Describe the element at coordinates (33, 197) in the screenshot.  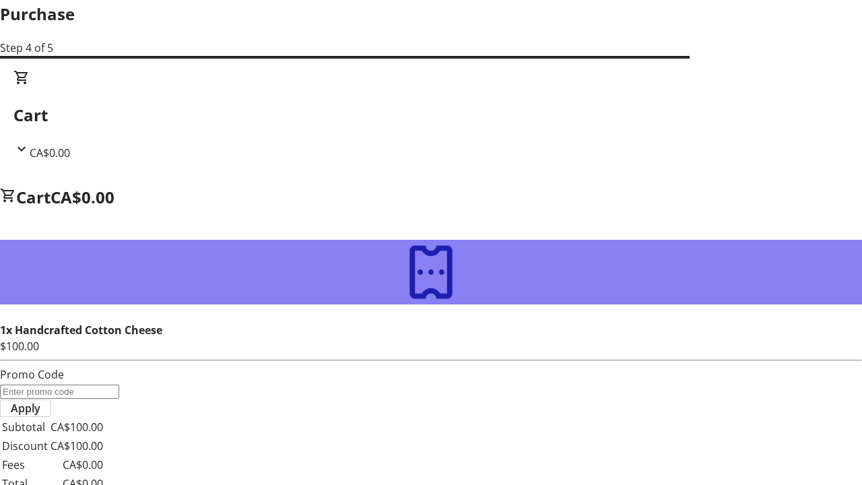
I see `span: Cart` at that location.